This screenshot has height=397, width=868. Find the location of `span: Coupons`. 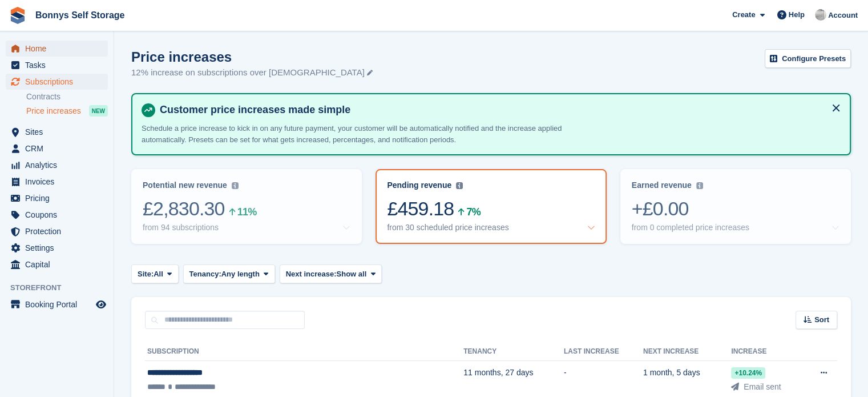

span: Coupons is located at coordinates (60, 215).